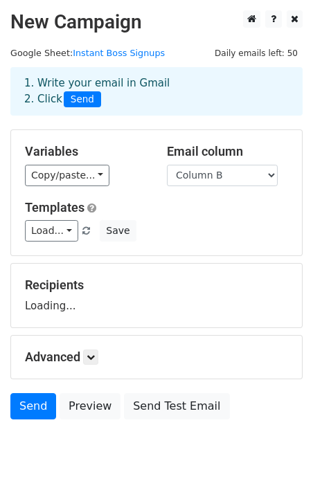 Image resolution: width=313 pixels, height=499 pixels. What do you see at coordinates (118, 230) in the screenshot?
I see `button: Save` at bounding box center [118, 230].